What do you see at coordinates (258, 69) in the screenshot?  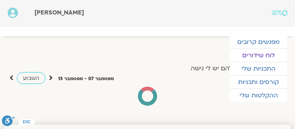 I see `a: התכניות שלי` at bounding box center [258, 69].